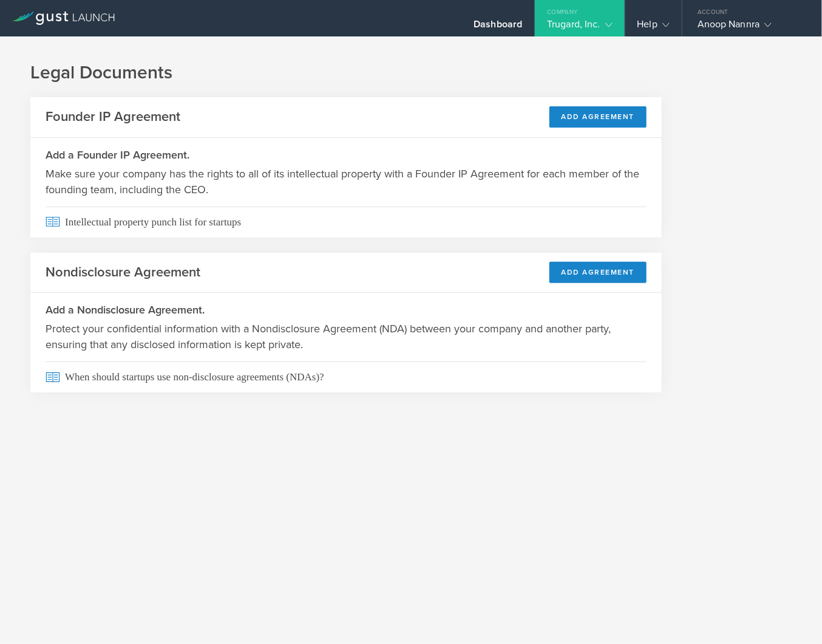 Image resolution: width=822 pixels, height=644 pixels. What do you see at coordinates (498, 27) in the screenshot?
I see `div: Dashboard` at bounding box center [498, 27].